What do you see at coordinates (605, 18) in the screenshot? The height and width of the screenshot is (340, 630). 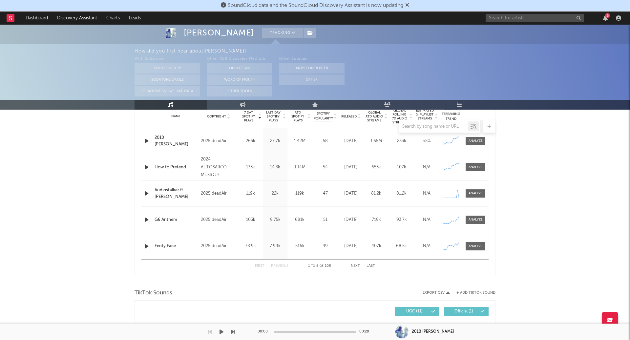 I see `button: 6` at bounding box center [605, 18].